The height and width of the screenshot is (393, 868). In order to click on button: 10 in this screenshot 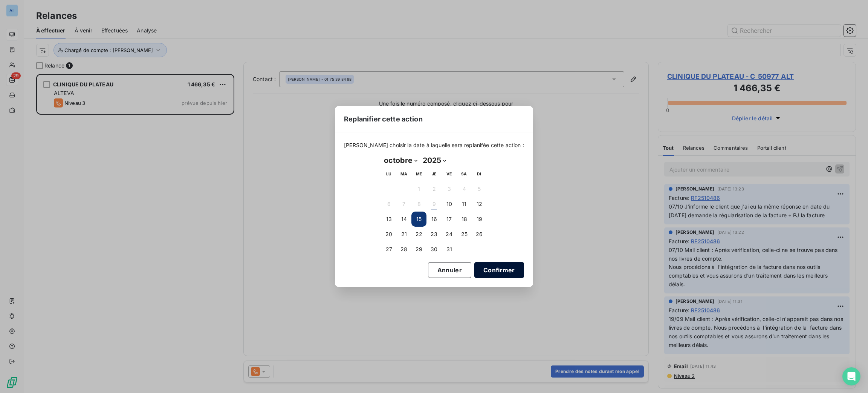, I will do `click(449, 204)`.